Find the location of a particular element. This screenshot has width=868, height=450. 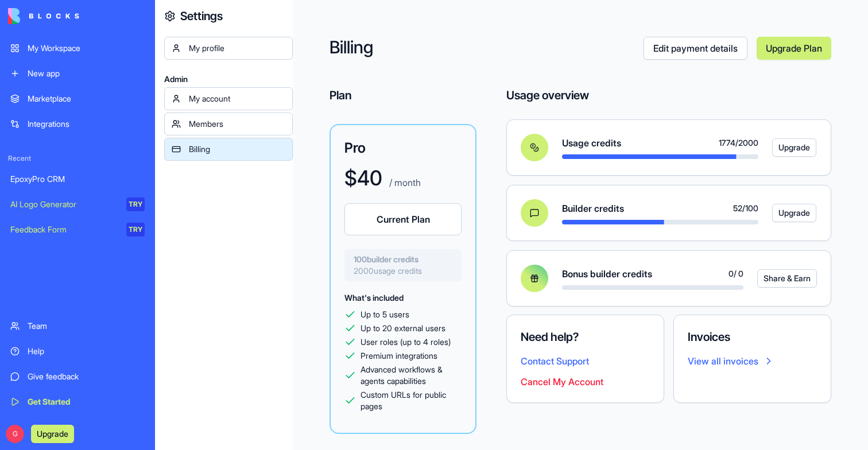

div: Give feedback is located at coordinates (86, 377).